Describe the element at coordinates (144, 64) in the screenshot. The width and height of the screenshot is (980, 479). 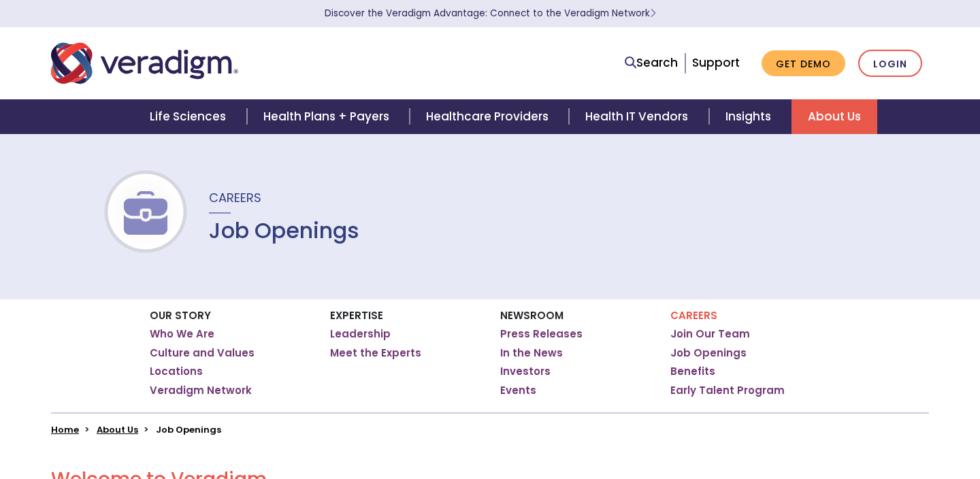
I see `img: Veradigm logo` at that location.